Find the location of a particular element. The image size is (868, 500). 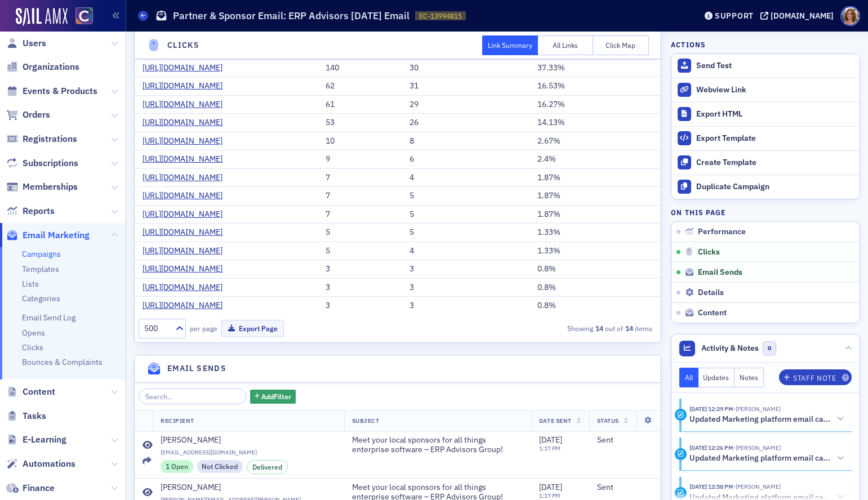

span: Clicks is located at coordinates (708, 252).